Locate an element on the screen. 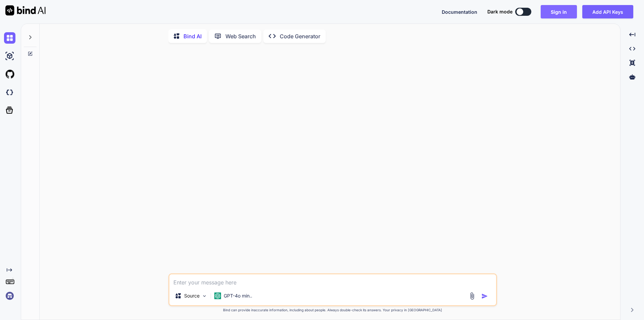 The image size is (644, 320). img: attachment is located at coordinates (472, 296).